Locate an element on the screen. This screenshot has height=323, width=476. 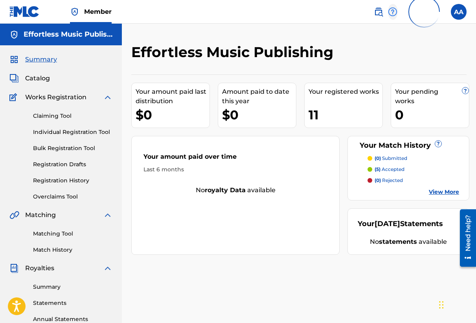
img: Summary is located at coordinates (14, 59).